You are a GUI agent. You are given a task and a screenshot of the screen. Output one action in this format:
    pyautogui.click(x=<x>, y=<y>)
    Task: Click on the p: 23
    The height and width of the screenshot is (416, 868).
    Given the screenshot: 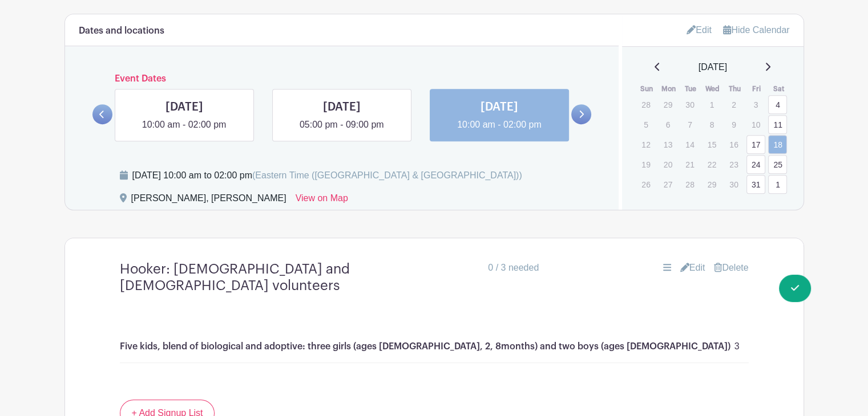 What is the action you would take?
    pyautogui.click(x=734, y=164)
    